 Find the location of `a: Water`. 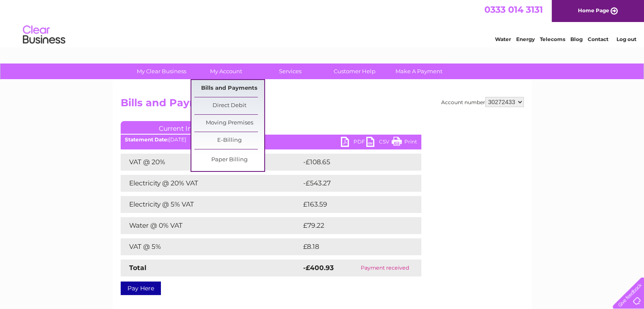

a: Water is located at coordinates (503, 39).